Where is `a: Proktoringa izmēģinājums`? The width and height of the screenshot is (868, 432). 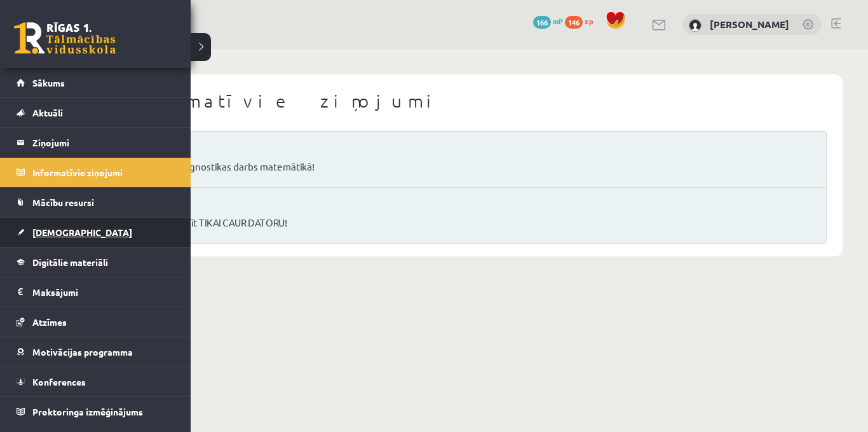
a: Proktoringa izmēģinājums is located at coordinates (95, 412).